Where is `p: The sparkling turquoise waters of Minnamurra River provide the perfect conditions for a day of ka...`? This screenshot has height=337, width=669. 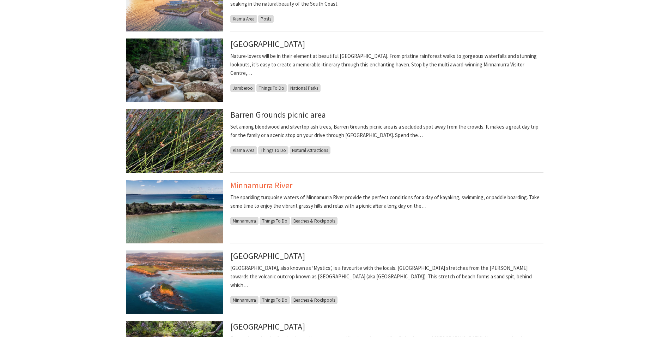
p: The sparkling turquoise waters of Minnamurra River provide the perfect conditions for a day of ka... is located at coordinates (387, 201).